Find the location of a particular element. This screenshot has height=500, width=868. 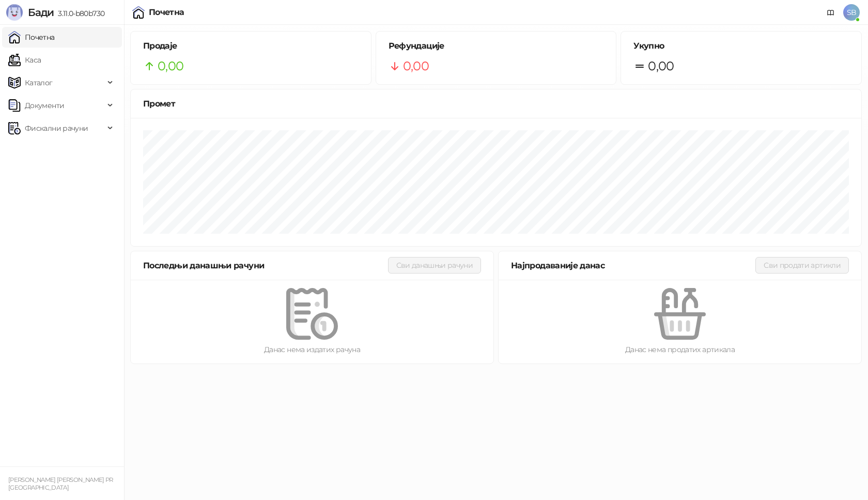

div: Најпродаваније данас is located at coordinates (633, 266).